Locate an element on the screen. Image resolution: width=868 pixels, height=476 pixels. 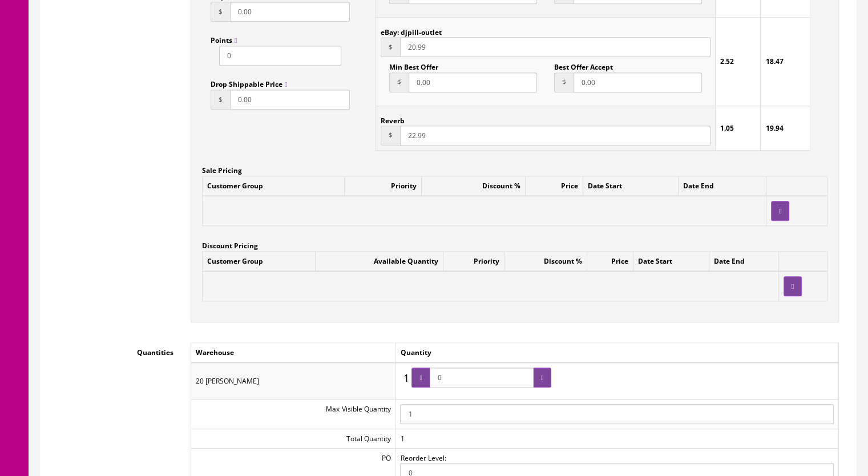
font: This item is already packaged and ready for shipment so this will ship quick. is located at coordinates (324, 120).